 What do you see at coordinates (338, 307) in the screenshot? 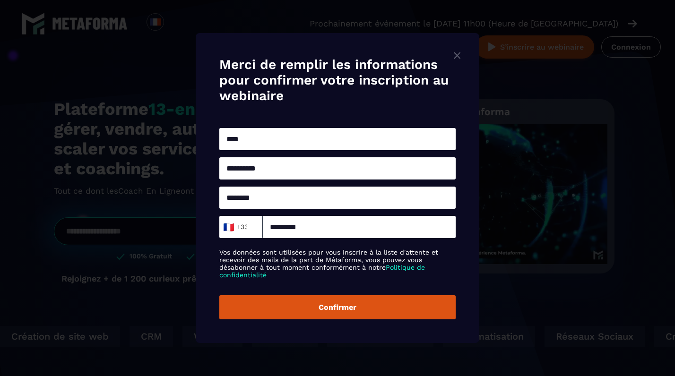
I see `button: Confirmer` at bounding box center [338, 307].